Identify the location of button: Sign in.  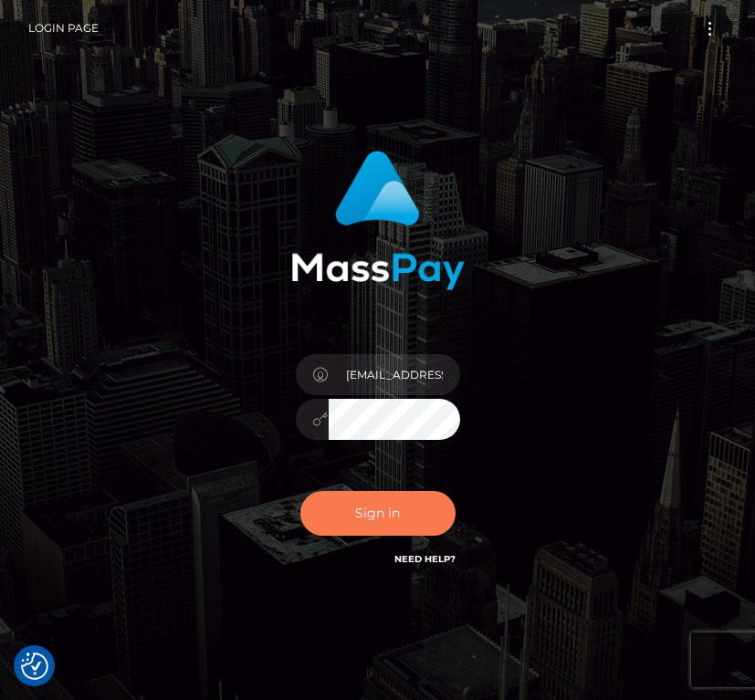
(378, 513).